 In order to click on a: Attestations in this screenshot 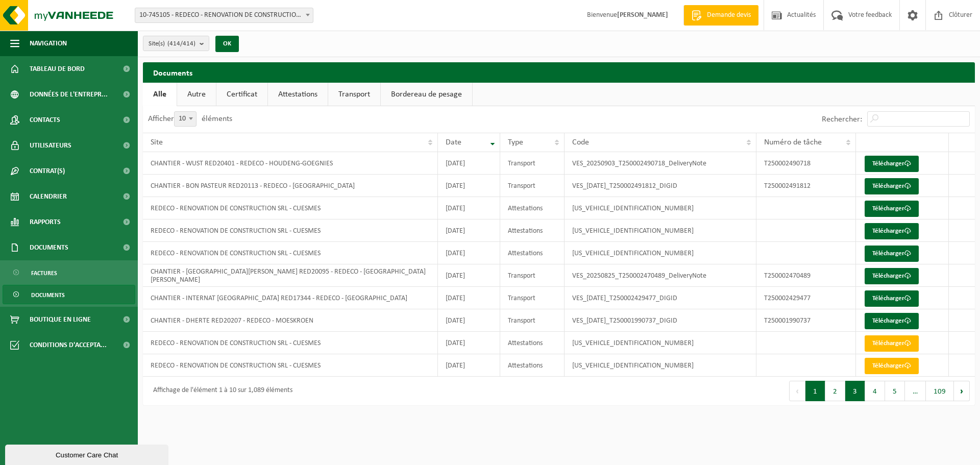, I will do `click(297, 95)`.